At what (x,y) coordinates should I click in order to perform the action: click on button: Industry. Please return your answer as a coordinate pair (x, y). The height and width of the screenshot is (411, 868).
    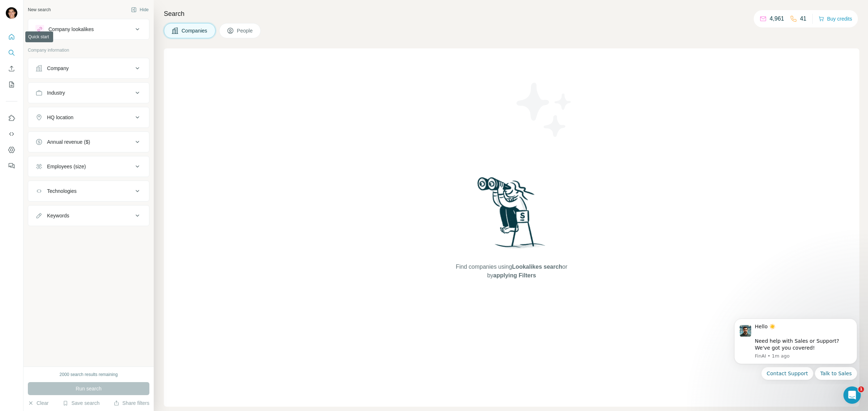
    Looking at the image, I should click on (89, 93).